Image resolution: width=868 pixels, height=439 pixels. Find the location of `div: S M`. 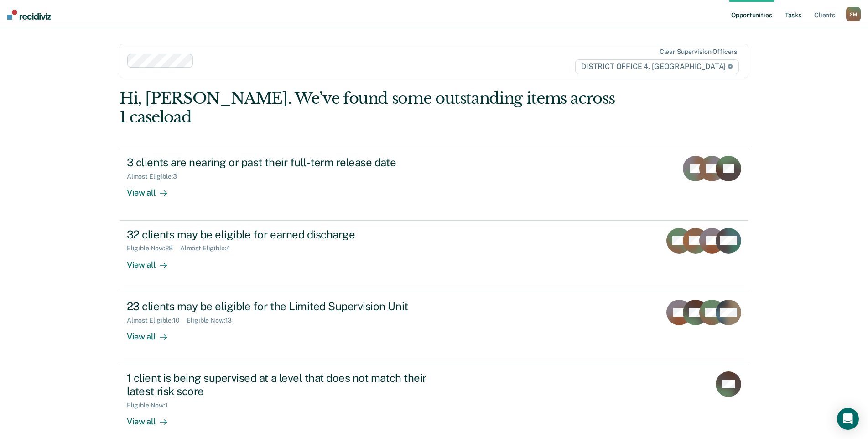

div: S M is located at coordinates (854, 14).